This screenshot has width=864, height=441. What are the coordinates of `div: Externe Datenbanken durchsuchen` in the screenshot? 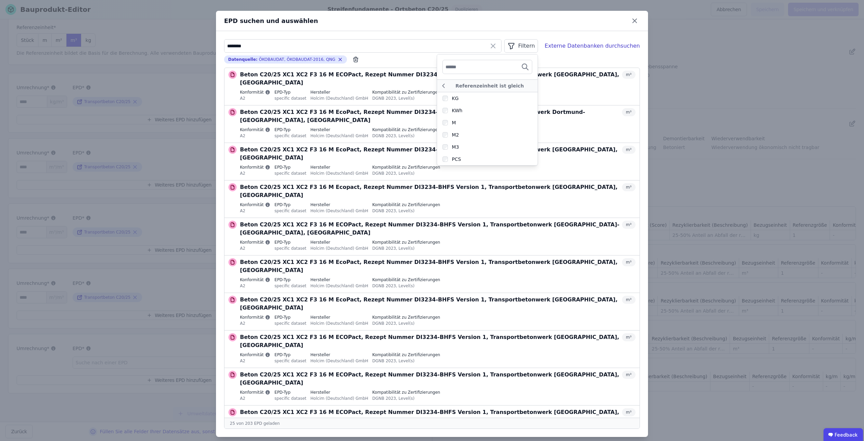 It's located at (593, 46).